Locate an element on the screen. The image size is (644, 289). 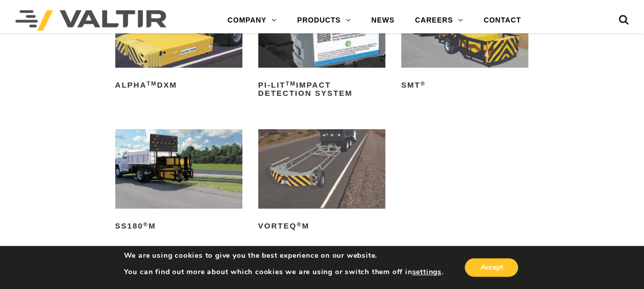
a: PRODUCTS is located at coordinates (324, 20).